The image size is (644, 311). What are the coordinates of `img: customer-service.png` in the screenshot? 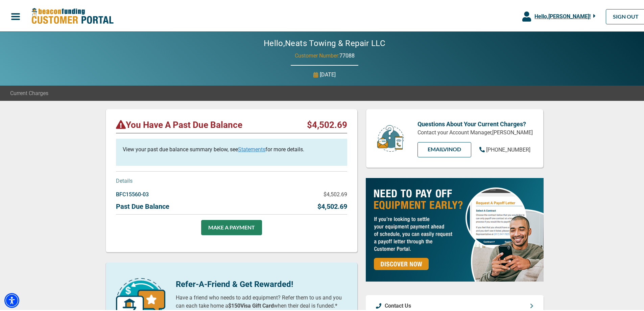 It's located at (390, 137).